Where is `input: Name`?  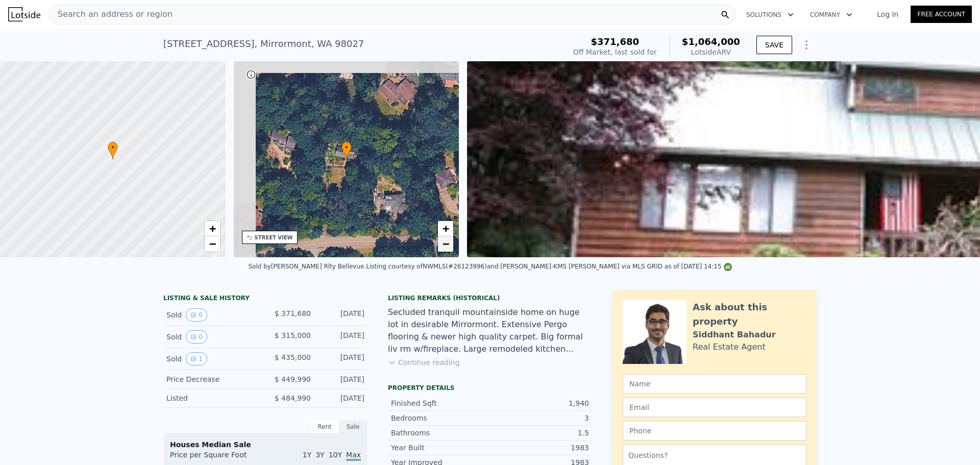 input: Name is located at coordinates (714, 384).